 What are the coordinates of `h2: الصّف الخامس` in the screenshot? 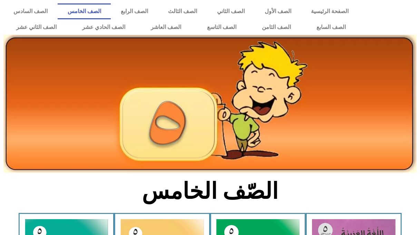 It's located at (210, 192).